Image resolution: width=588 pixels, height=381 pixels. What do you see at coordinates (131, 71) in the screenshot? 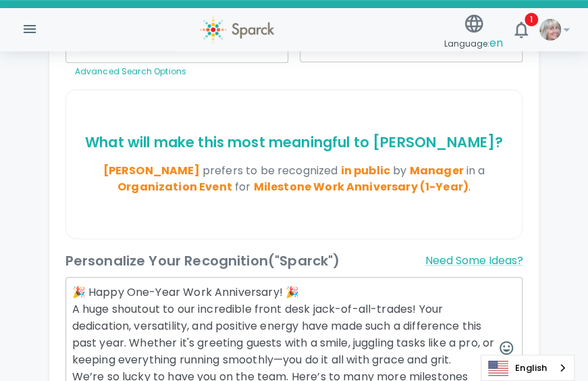
I see `a: Advanced Search Options` at bounding box center [131, 71].